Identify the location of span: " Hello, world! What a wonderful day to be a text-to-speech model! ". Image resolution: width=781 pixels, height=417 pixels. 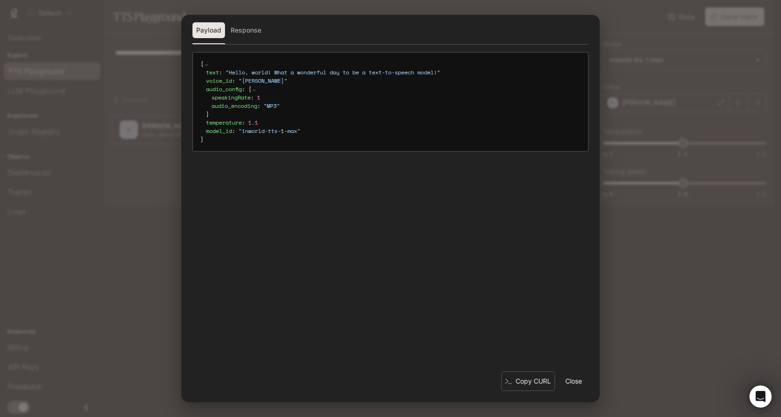
(333, 72).